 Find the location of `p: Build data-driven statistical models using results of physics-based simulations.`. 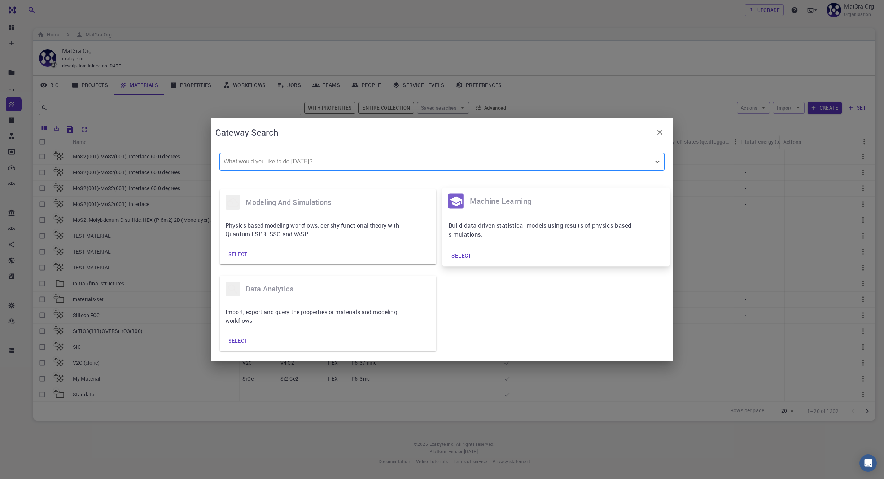

p: Build data-driven statistical models using results of physics-based simulations. is located at coordinates (551, 230).